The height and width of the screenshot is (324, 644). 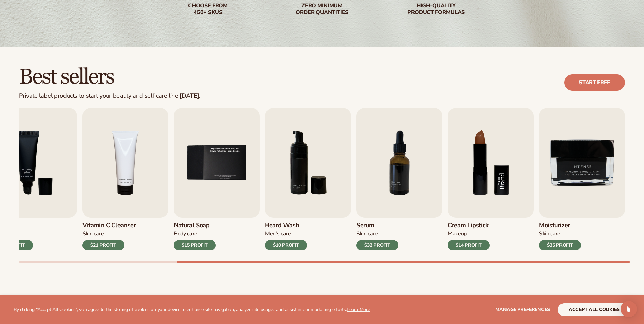 I want to click on div: Men’s Care, so click(x=286, y=234).